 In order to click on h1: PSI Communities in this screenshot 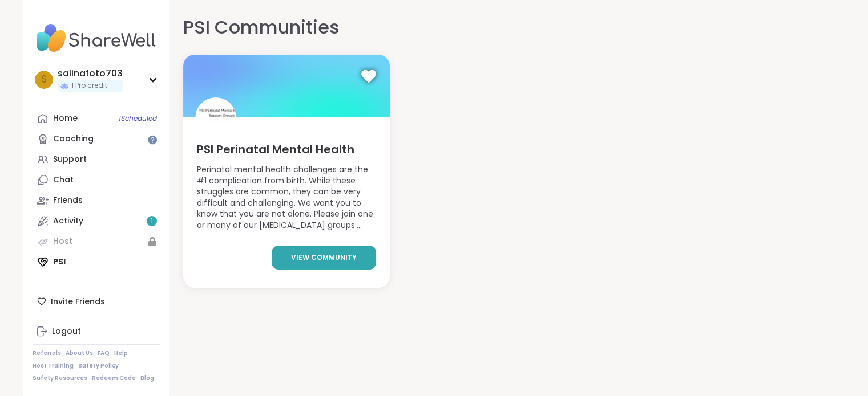, I will do `click(261, 27)`.